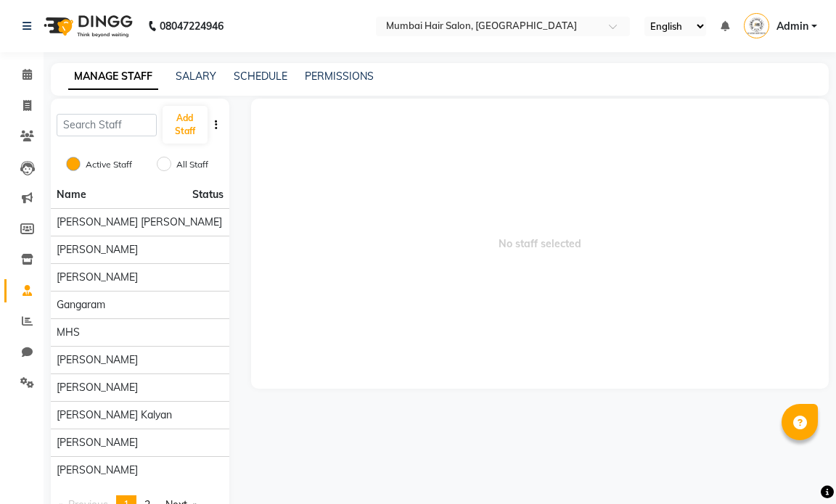 This screenshot has width=836, height=504. Describe the element at coordinates (86, 26) in the screenshot. I see `img: logo` at that location.